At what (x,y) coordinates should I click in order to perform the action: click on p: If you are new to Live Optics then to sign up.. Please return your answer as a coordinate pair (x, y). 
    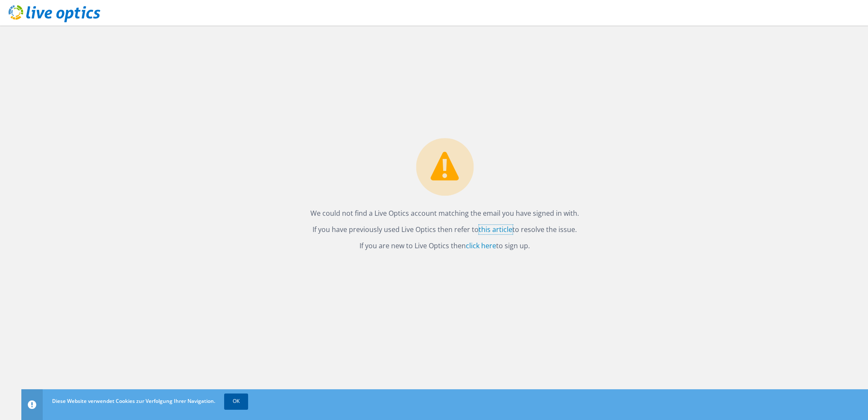
    Looking at the image, I should click on (444, 246).